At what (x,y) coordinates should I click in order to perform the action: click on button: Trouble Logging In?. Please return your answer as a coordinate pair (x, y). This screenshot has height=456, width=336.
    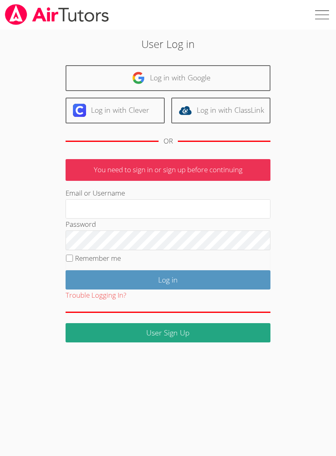
    Looking at the image, I should click on (96, 295).